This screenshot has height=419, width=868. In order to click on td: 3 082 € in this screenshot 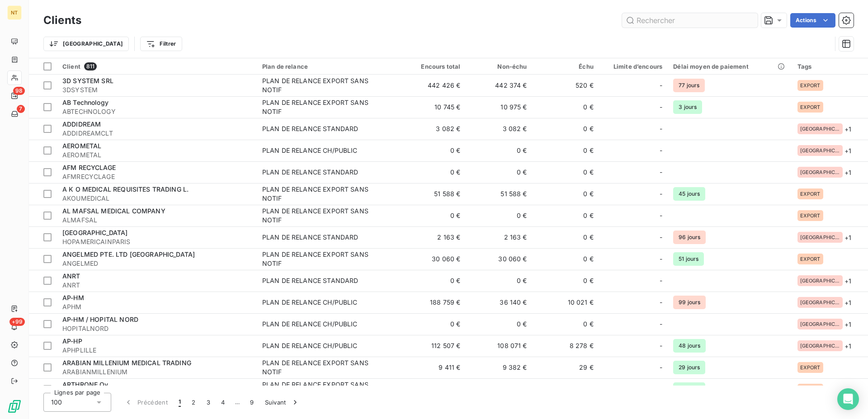, I will do `click(432, 129)`.